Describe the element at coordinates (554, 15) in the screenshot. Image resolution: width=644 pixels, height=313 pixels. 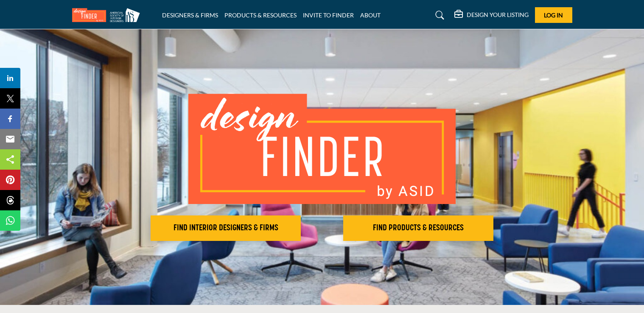
I see `button: Log In` at that location.